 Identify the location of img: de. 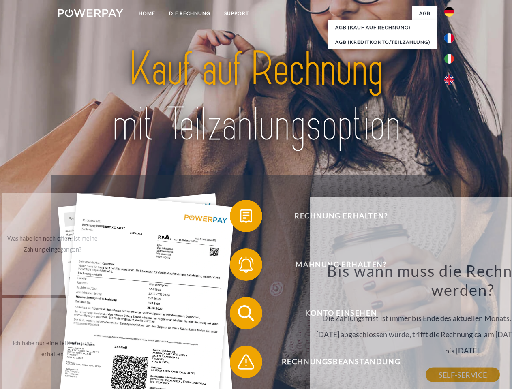
(449, 12).